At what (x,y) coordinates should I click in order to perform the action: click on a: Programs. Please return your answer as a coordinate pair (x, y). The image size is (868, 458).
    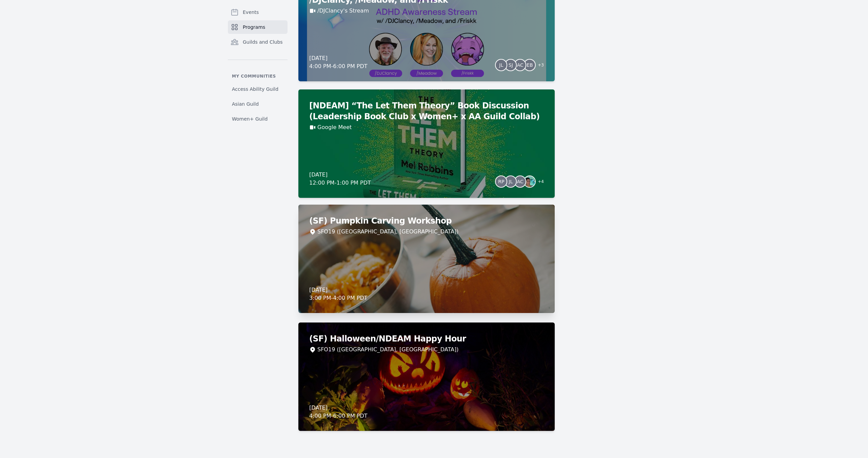
    Looking at the image, I should click on (258, 27).